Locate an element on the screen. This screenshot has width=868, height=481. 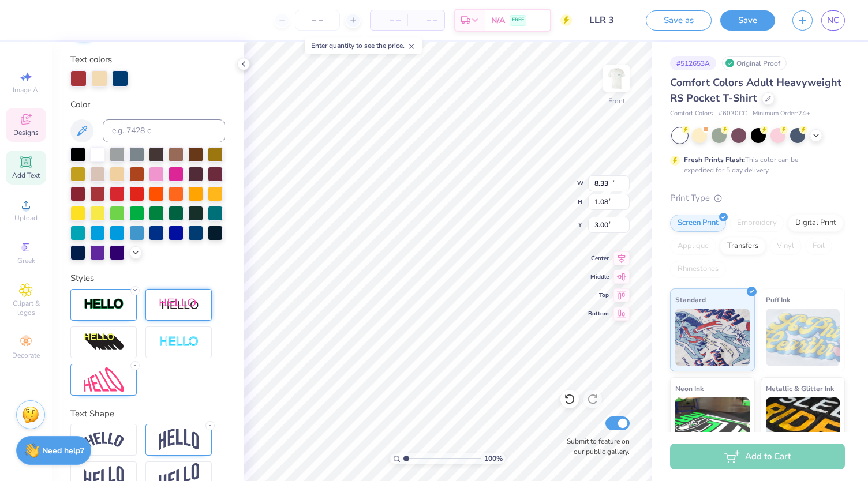
span: Center is located at coordinates (599, 258).